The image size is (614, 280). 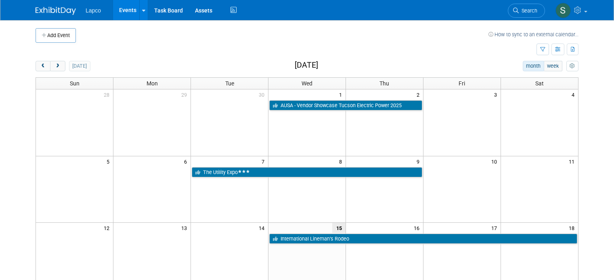 What do you see at coordinates (263, 228) in the screenshot?
I see `span: 14` at bounding box center [263, 228].